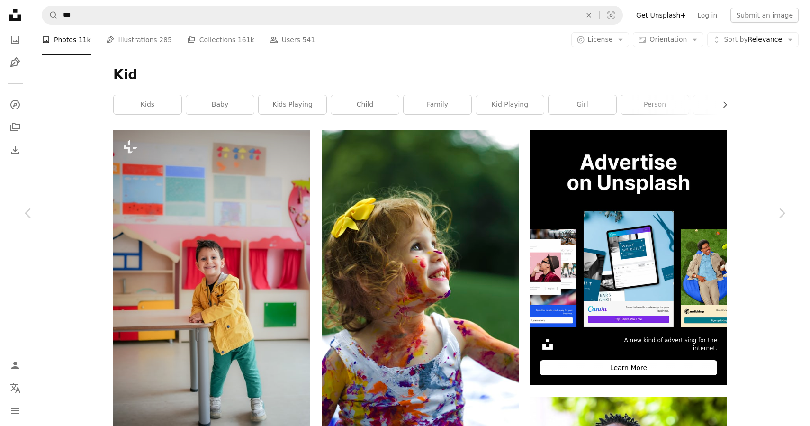  Describe the element at coordinates (15, 411) in the screenshot. I see `button: Menu` at that location.